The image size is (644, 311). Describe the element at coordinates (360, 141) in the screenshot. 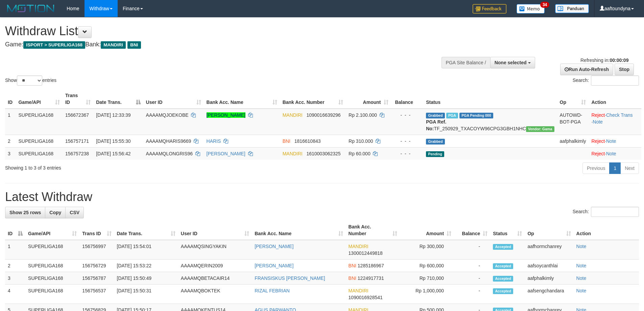

I see `span: Rp 310.000` at that location.